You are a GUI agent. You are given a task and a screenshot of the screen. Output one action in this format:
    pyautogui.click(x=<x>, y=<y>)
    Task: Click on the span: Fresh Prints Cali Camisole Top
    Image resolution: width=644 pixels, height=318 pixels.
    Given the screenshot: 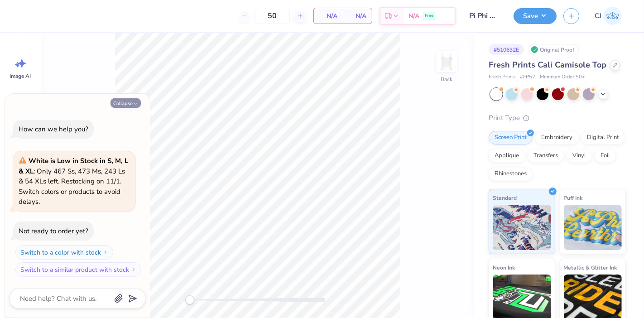 What is the action you would take?
    pyautogui.click(x=548, y=65)
    